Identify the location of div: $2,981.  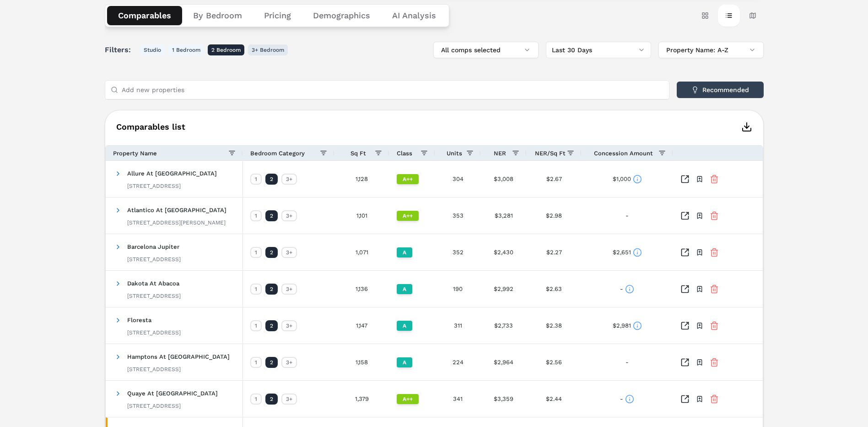
(627, 325).